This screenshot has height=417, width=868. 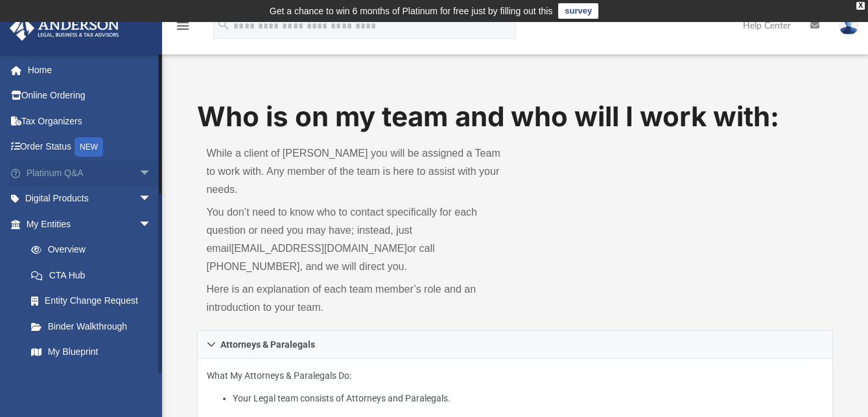 What do you see at coordinates (578, 11) in the screenshot?
I see `a: survey` at bounding box center [578, 11].